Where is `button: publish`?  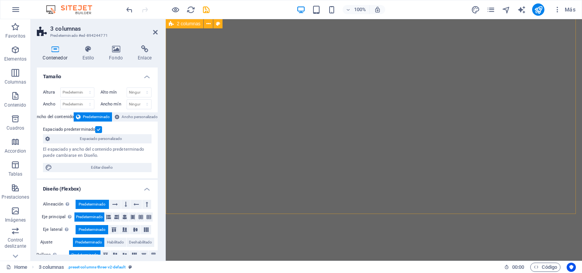
button: publish is located at coordinates (538, 10).